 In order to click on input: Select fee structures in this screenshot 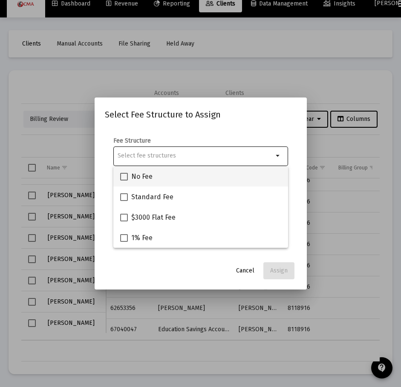, I will do `click(195, 156)`.